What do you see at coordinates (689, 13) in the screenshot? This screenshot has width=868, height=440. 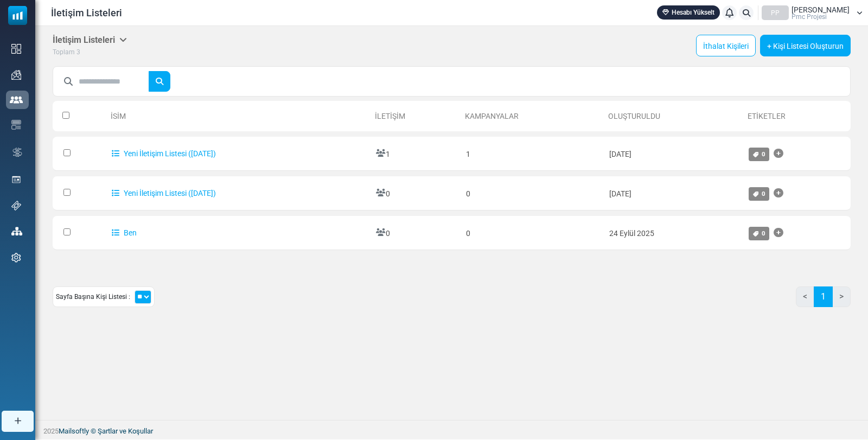 I see `a: Hesabı Yükselt` at bounding box center [689, 13].